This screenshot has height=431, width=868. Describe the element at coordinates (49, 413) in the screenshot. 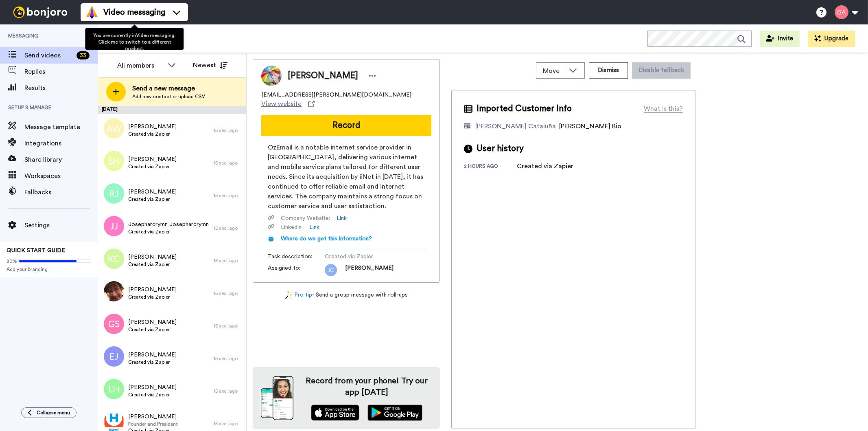

I see `button: Collapse menu` at that location.